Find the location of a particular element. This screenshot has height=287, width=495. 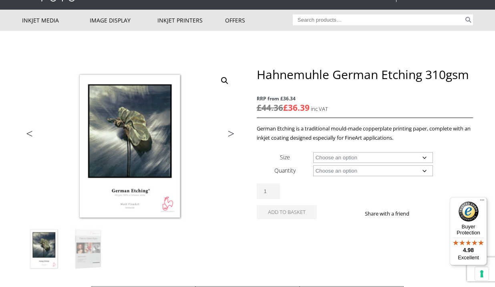

img: Hahnemuhle German Etching 310gsm - Image 2 is located at coordinates (88, 249).